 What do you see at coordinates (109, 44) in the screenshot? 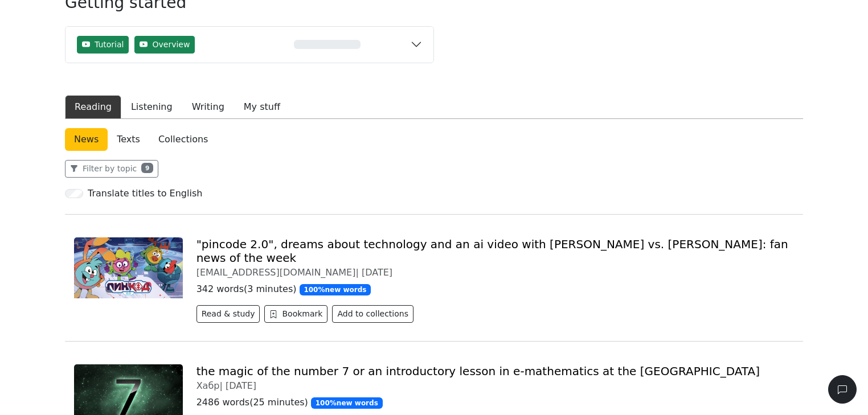
I see `span: Tutorial` at bounding box center [109, 44].